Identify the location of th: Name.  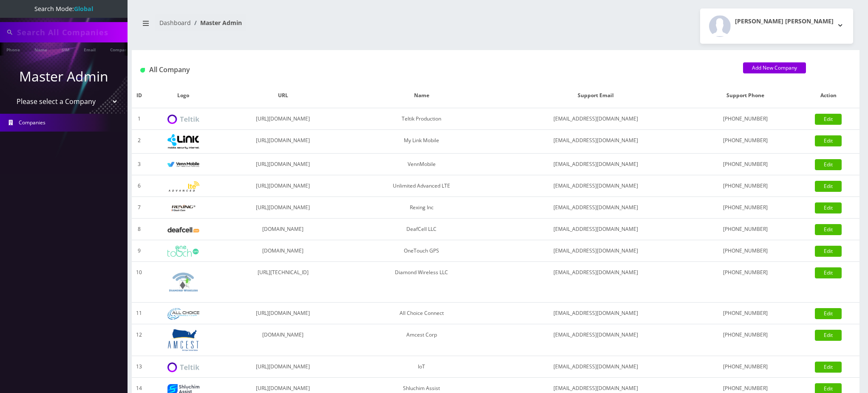
(421, 96).